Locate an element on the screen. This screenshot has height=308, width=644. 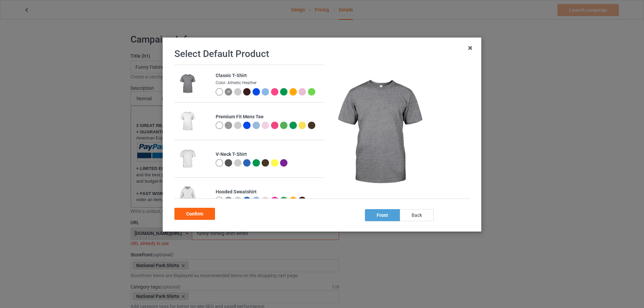
div: Hooded Sweatshirt is located at coordinates (268, 192).